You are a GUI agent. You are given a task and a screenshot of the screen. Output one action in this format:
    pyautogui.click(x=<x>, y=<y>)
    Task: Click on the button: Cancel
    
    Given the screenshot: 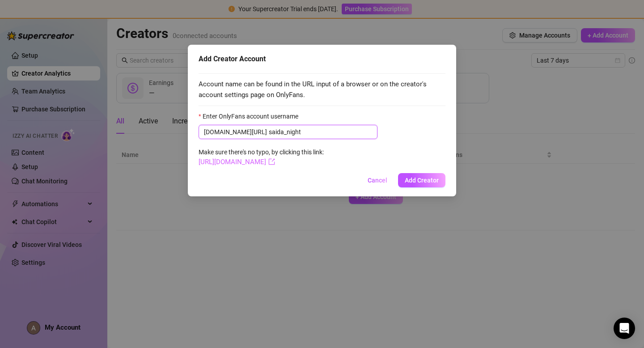 What is the action you would take?
    pyautogui.click(x=377, y=180)
    